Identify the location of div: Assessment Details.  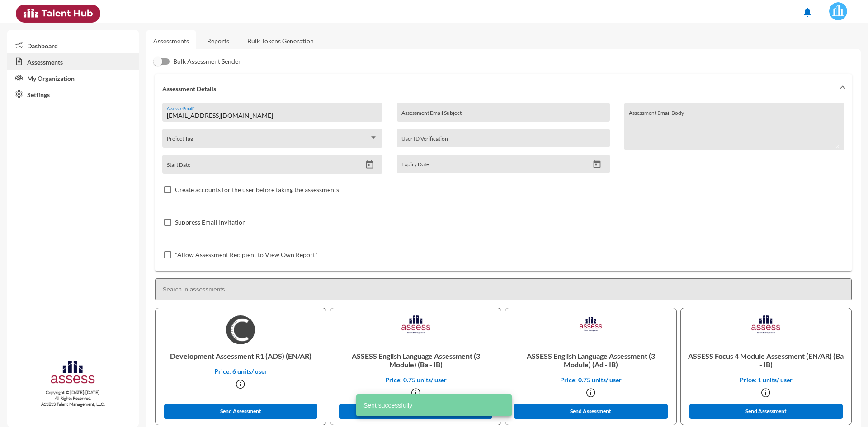
(503, 187).